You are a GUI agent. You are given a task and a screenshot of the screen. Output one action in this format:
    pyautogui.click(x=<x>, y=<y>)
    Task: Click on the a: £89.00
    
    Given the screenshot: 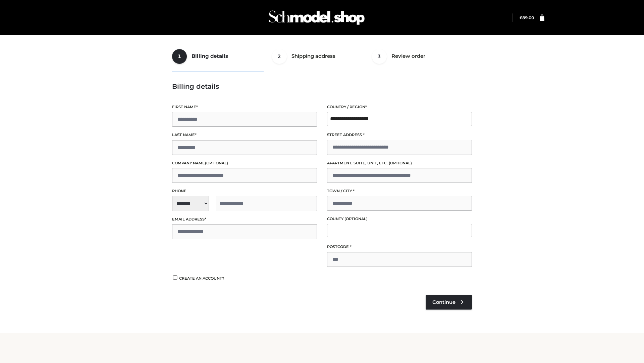 What is the action you would take?
    pyautogui.click(x=527, y=18)
    